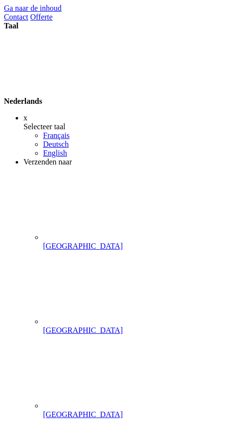  What do you see at coordinates (133, 127) in the screenshot?
I see `div: Selecteer taal` at bounding box center [133, 127].